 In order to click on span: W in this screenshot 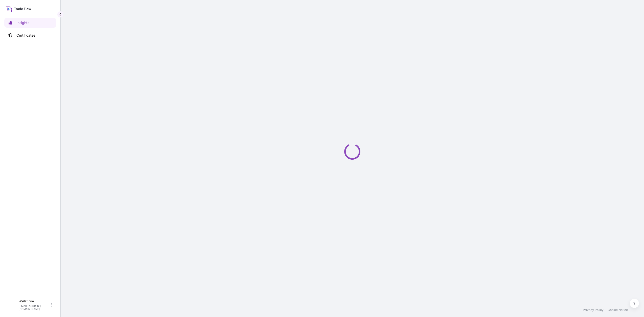, I will do `click(12, 305)`.